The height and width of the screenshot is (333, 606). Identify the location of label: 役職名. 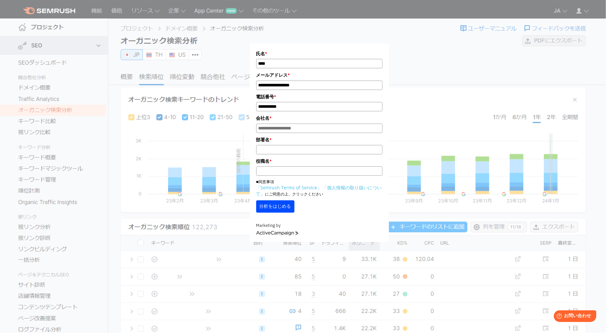
(319, 161).